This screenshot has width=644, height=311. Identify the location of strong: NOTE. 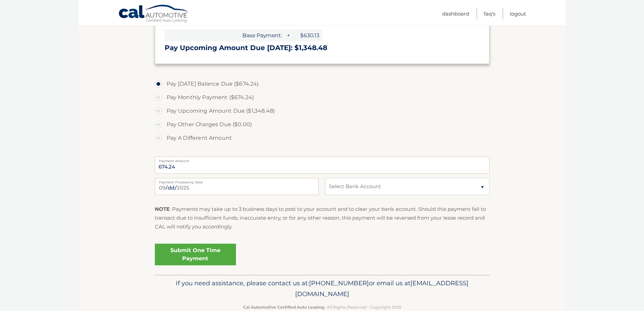
(162, 209).